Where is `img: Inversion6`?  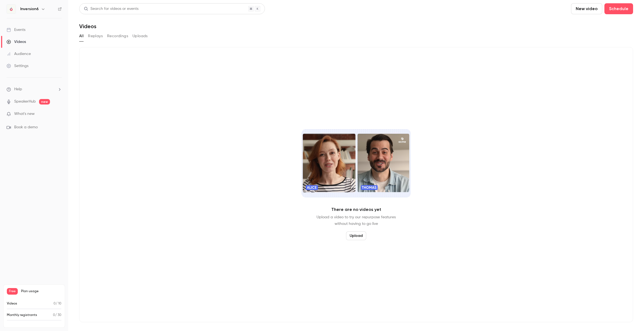
img: Inversion6 is located at coordinates (11, 9).